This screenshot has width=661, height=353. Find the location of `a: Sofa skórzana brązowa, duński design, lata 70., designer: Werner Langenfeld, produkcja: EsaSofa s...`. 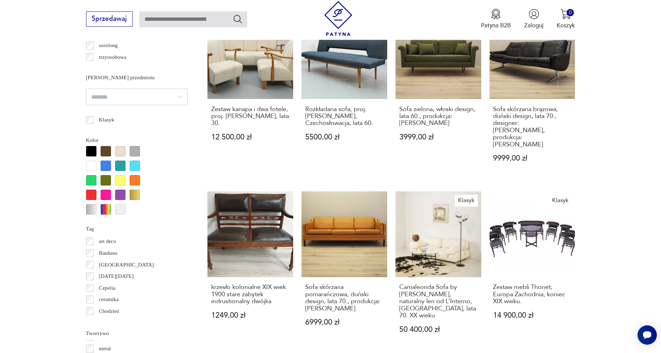

a: Sofa skórzana brązowa, duński design, lata 70., designer: Werner Langenfeld, produkcja: EsaSofa s... is located at coordinates (533, 96).